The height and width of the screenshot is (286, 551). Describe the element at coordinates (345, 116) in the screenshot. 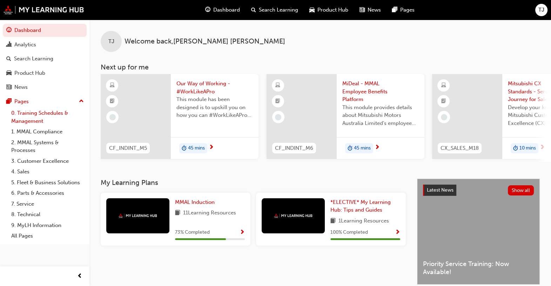

I see `a: CF_INDINT_M6MiDeal - MMAL Employee Benefits PlatformThis module provides details about Mitsubishi...` at that location.